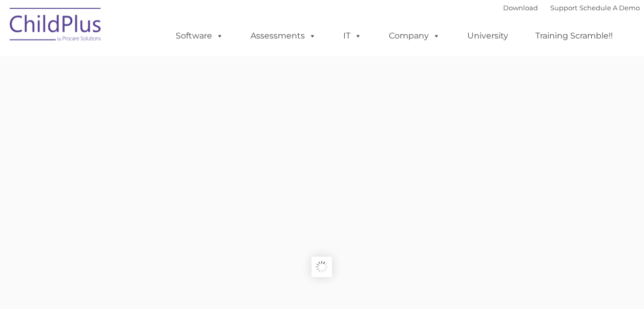 This screenshot has height=309, width=644. Describe the element at coordinates (199, 36) in the screenshot. I see `a: Software` at that location.